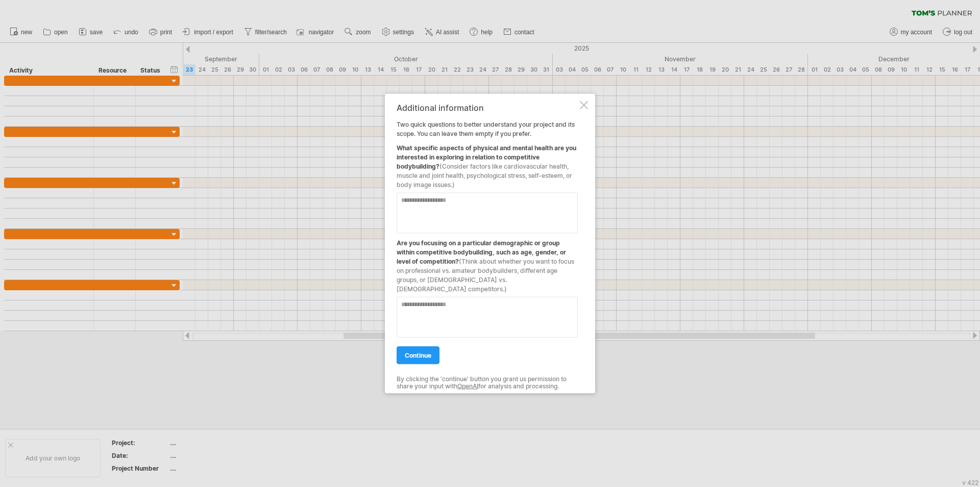  I want to click on div: By clicking the 'continue' button you grant us permission to share your input with for analysis a..., so click(487, 382).